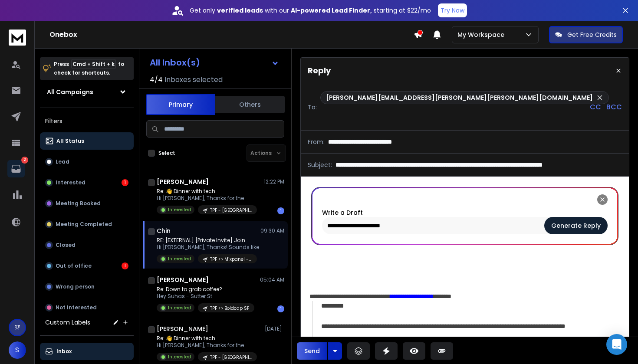 Image resolution: width=638 pixels, height=364 pixels. Describe the element at coordinates (87, 307) in the screenshot. I see `button: Not Interested` at that location.